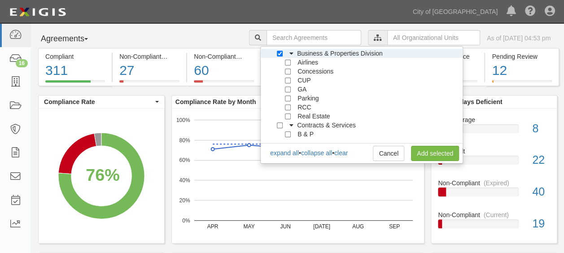 The image size is (564, 253). Describe the element at coordinates (541, 129) in the screenshot. I see `div: 8` at that location.